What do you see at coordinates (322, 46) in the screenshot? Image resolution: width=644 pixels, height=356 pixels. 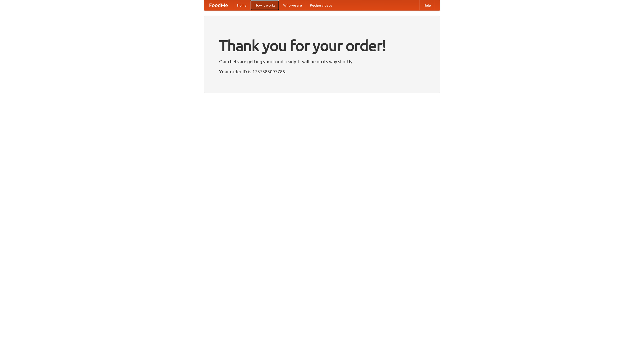 I see `h1: Thank you for your order!` at bounding box center [322, 46].